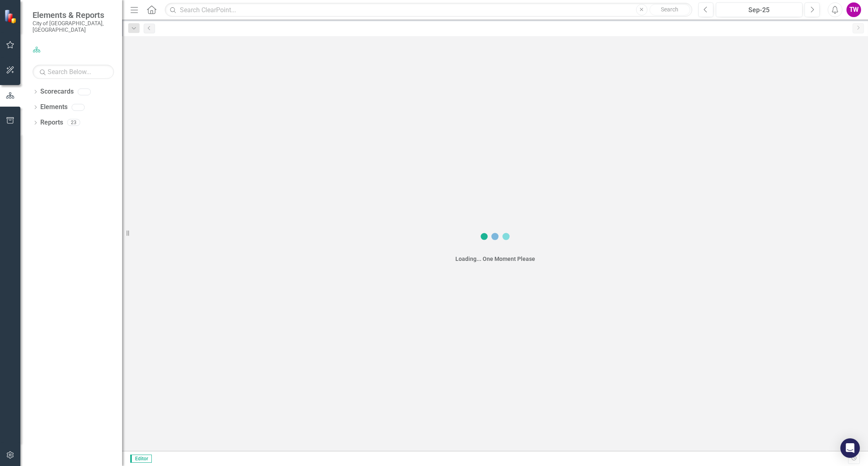  Describe the element at coordinates (11, 16) in the screenshot. I see `img: ClearPoint Strategy` at that location.